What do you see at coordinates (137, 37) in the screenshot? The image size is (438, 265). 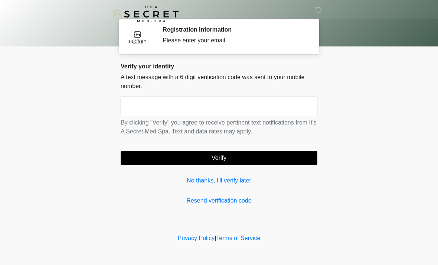 I see `img: Agent Avatar` at bounding box center [137, 37].